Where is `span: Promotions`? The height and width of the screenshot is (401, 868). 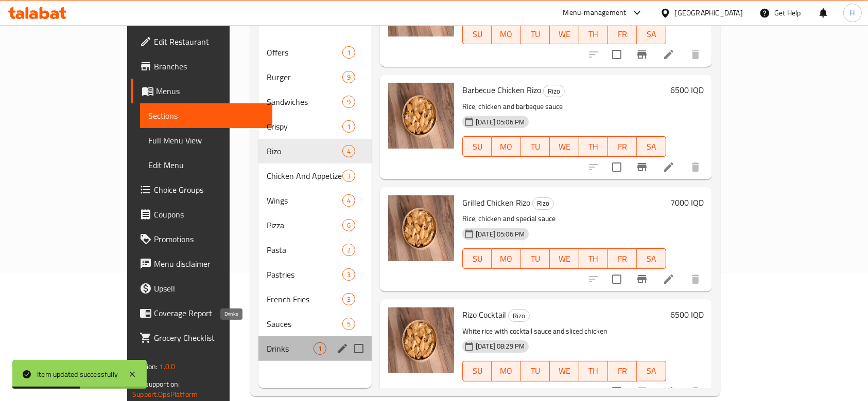 span: Promotions is located at coordinates (209, 239).